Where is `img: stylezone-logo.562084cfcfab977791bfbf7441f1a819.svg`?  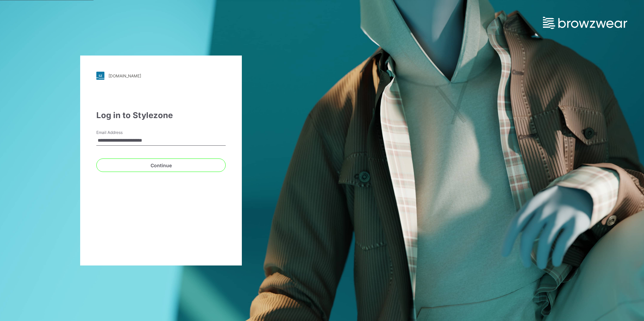
img: stylezone-logo.562084cfcfab977791bfbf7441f1a819.svg is located at coordinates (100, 76).